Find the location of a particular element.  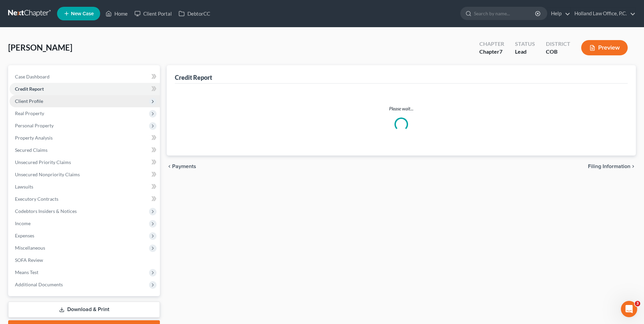

span: Property Analysis is located at coordinates (34, 137).